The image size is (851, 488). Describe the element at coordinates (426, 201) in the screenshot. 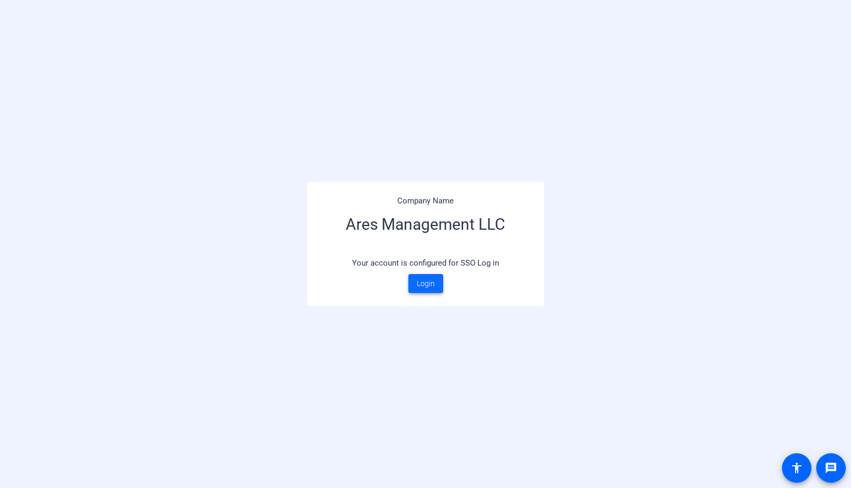

I see `p: Company Name` at that location.